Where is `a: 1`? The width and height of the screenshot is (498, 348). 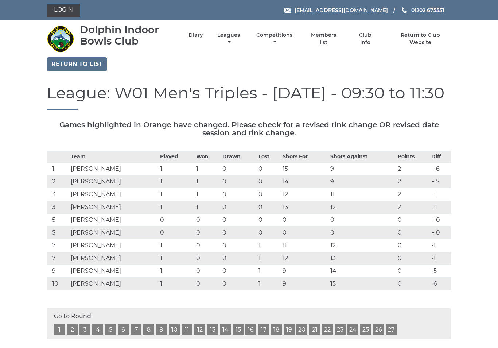 a: 1 is located at coordinates (59, 330).